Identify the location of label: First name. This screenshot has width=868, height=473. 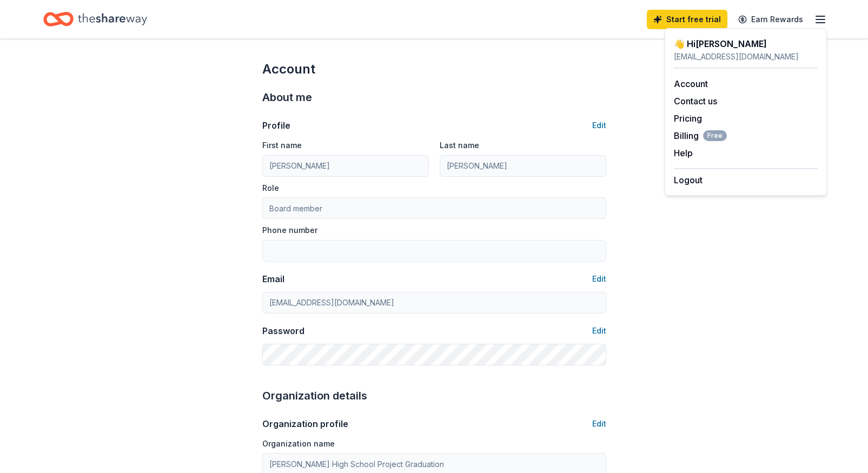
(282, 145).